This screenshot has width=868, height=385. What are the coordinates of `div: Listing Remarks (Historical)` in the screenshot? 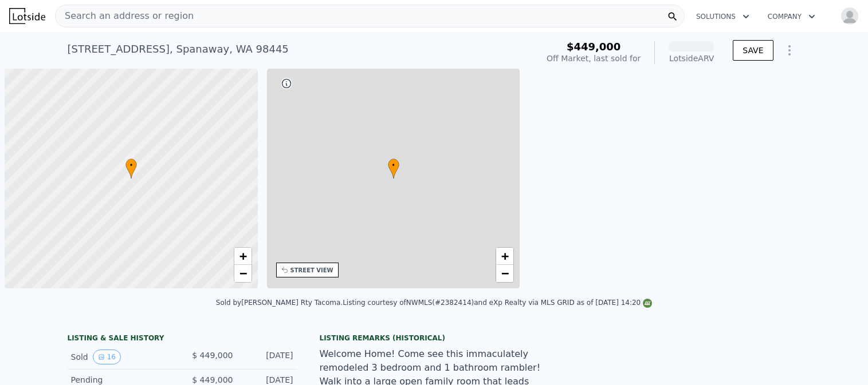 It's located at (434, 338).